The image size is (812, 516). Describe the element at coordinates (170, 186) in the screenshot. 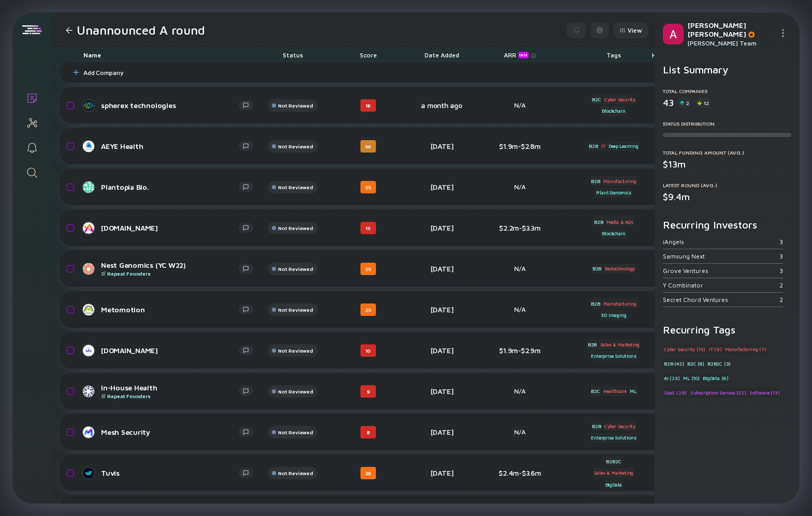

I see `div: Plantopia Bio.` at that location.